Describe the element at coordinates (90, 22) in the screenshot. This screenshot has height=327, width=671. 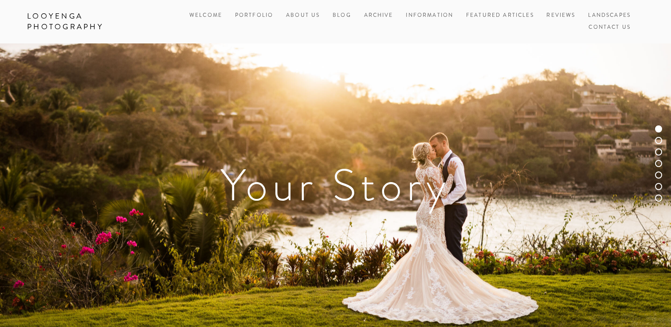
I see `a: Looyenga Photography` at that location.